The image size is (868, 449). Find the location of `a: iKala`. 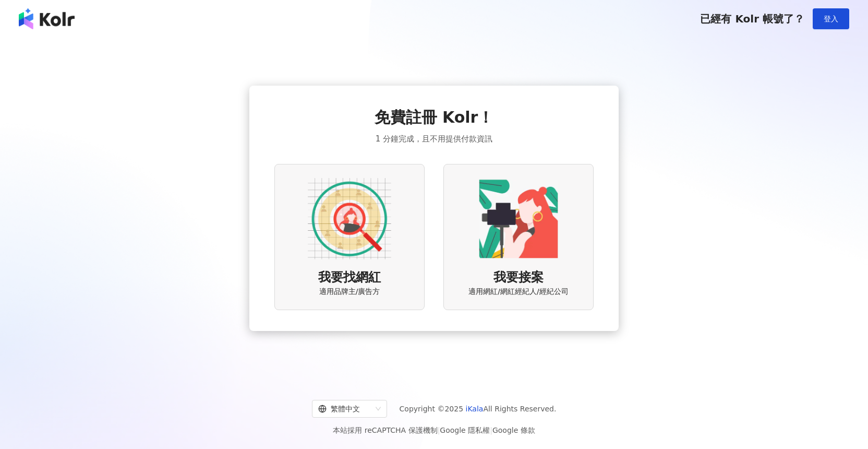

a: iKala is located at coordinates (475, 409).